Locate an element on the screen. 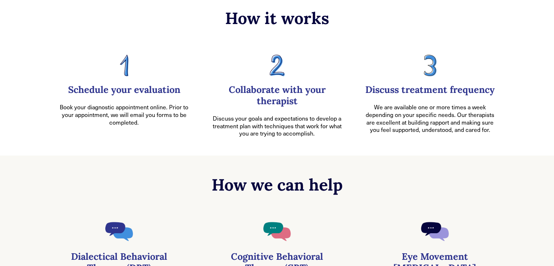 This screenshot has height=266, width=554. h2: Collaborate with your therapist is located at coordinates (277, 95).